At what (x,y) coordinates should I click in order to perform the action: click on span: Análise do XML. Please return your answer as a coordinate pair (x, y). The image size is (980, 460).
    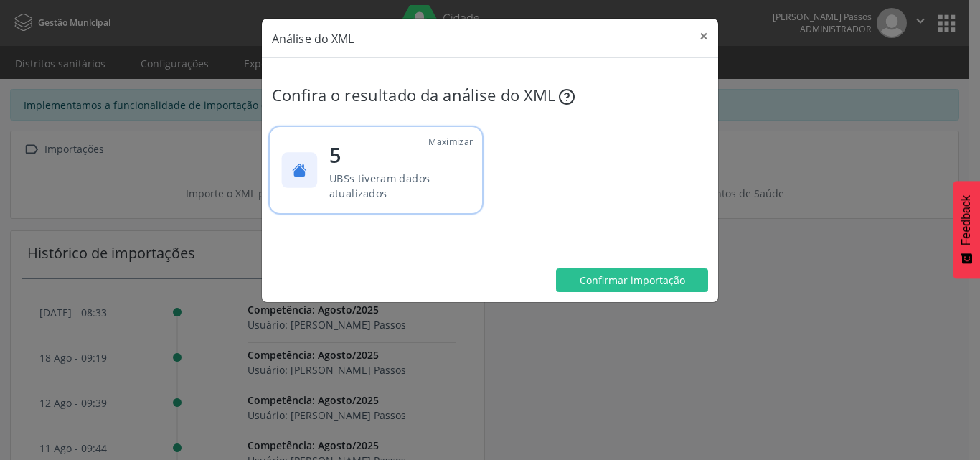
    Looking at the image, I should click on (313, 39).